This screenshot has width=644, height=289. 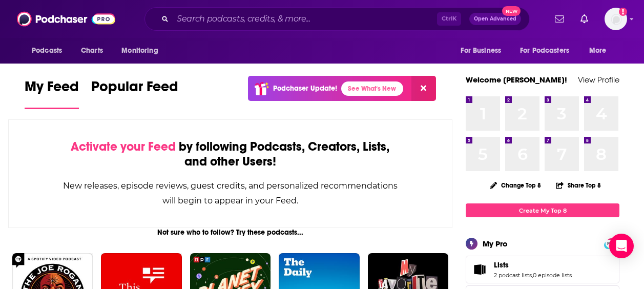 I want to click on span: Popular Feed, so click(x=135, y=90).